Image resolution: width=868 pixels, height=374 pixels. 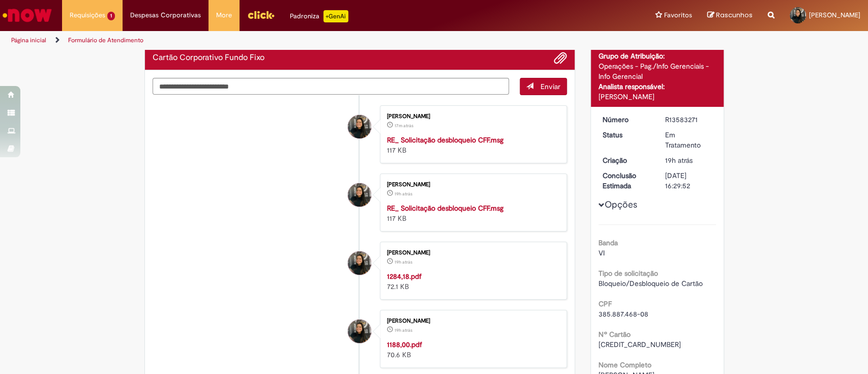 What do you see at coordinates (403, 194) in the screenshot?
I see `time: 30/09/2025 17:29:18` at bounding box center [403, 194].